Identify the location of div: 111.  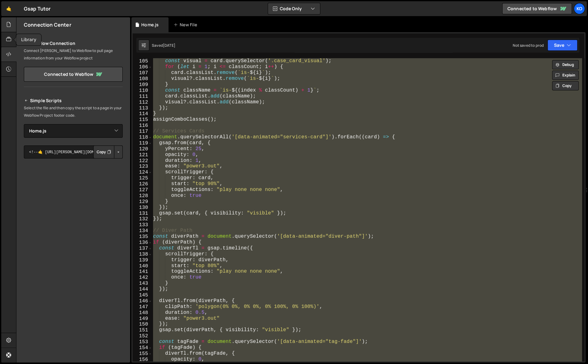
(142, 96).